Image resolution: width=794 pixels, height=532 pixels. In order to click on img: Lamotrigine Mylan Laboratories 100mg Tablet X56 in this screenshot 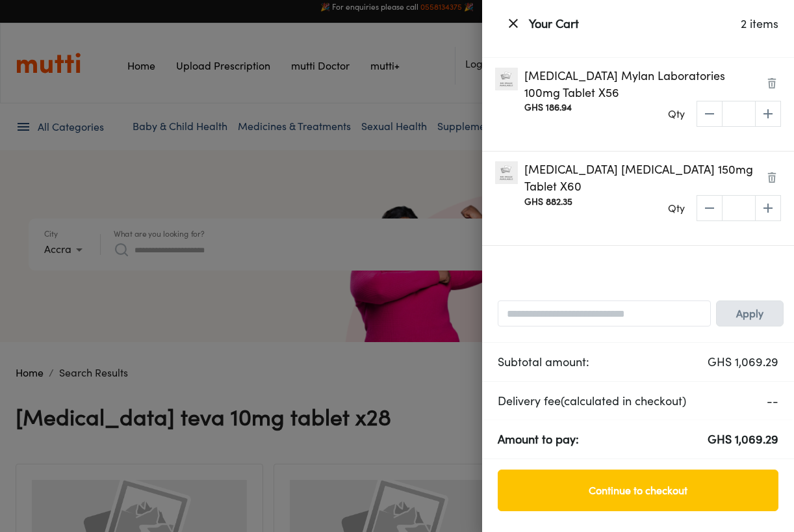, I will do `click(506, 79)`.